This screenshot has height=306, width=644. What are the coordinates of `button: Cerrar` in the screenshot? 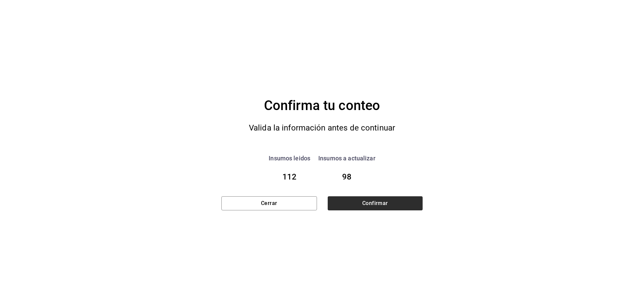 It's located at (269, 204).